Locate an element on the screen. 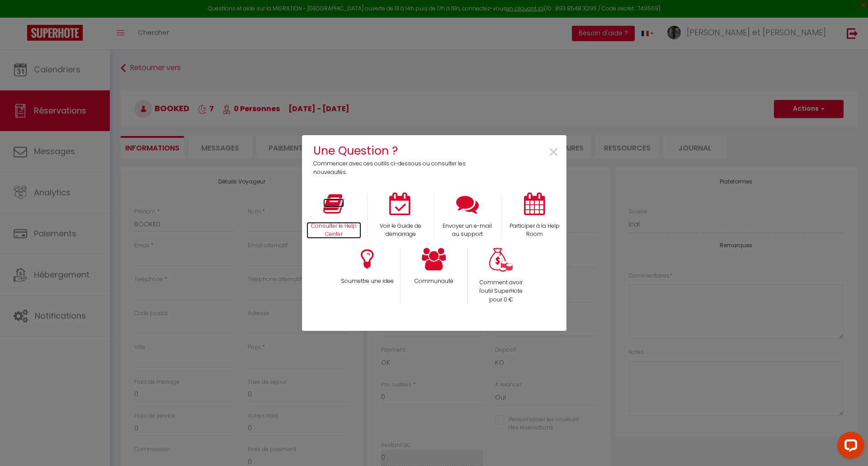 The height and width of the screenshot is (466, 868). p: Voir le Guide de démarrage is located at coordinates (400, 231).